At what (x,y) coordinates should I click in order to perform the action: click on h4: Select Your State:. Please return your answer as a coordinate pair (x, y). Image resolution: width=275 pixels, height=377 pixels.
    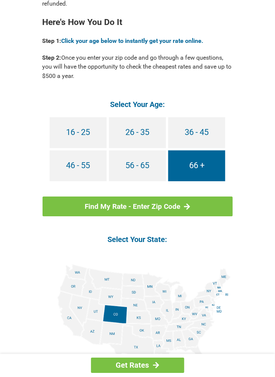
    Looking at the image, I should click on (138, 240).